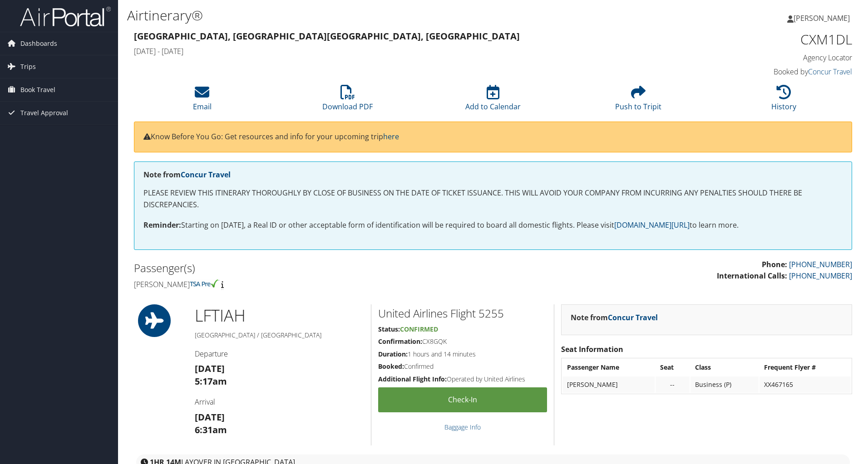 This screenshot has width=868, height=464. I want to click on th: Class, so click(725, 368).